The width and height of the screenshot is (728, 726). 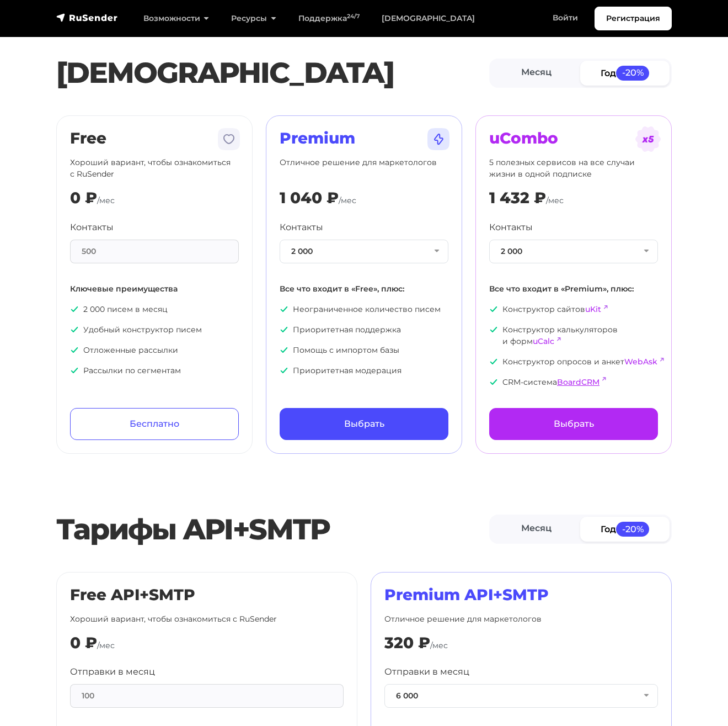 I want to click on h2: Premium API+SMTP, so click(x=522, y=595).